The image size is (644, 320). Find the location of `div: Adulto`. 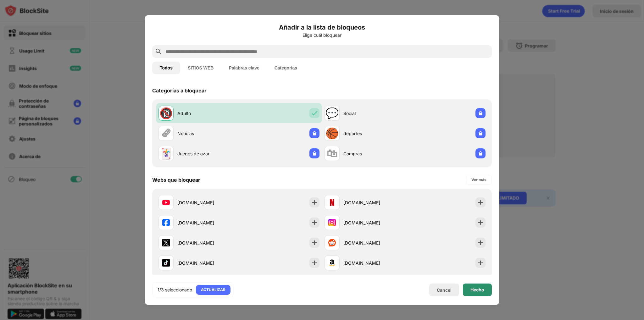

div: Adulto is located at coordinates (208, 113).